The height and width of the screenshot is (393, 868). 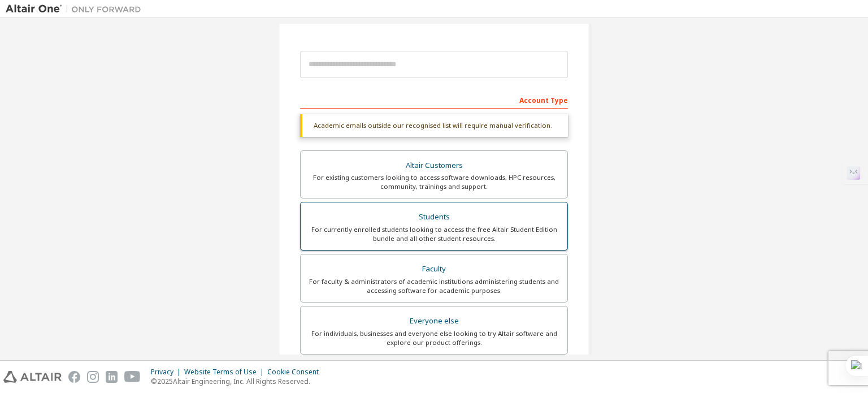 I want to click on div: Cookie Consent, so click(x=296, y=372).